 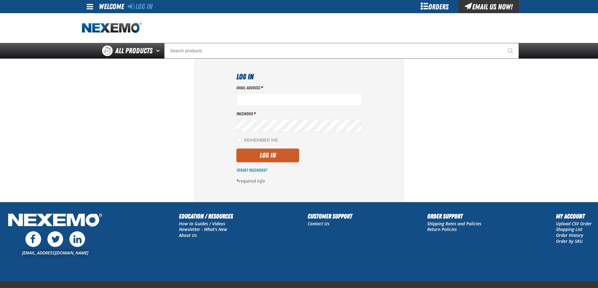 What do you see at coordinates (134, 51) in the screenshot?
I see `span: All Products` at bounding box center [134, 51].